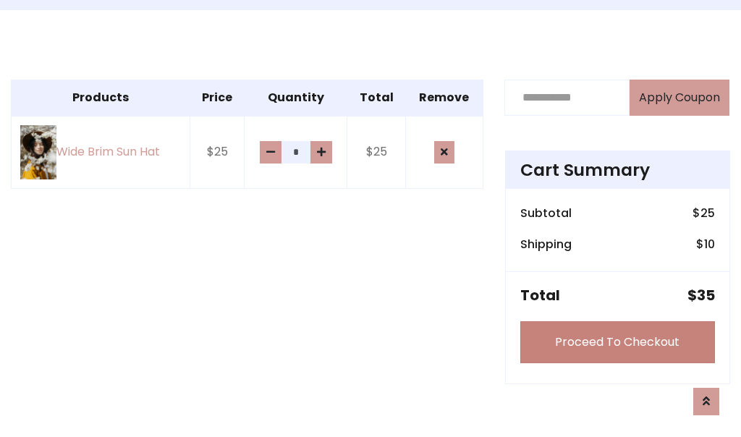 Image resolution: width=741 pixels, height=437 pixels. I want to click on span: 35, so click(705, 295).